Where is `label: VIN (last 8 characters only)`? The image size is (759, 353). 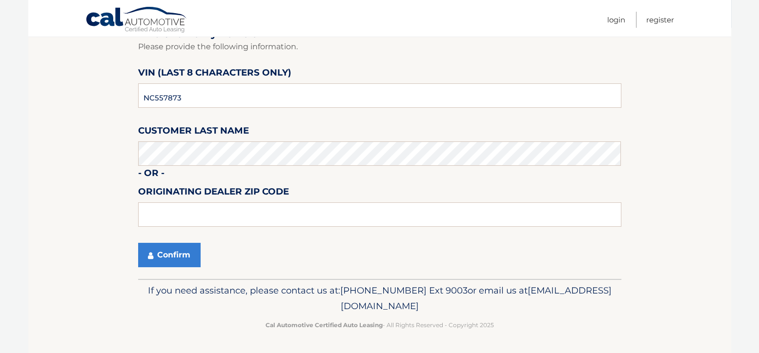 label: VIN (last 8 characters only) is located at coordinates (215, 74).